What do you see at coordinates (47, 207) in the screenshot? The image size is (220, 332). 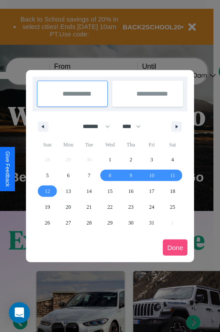 I see `span: 19` at bounding box center [47, 207].